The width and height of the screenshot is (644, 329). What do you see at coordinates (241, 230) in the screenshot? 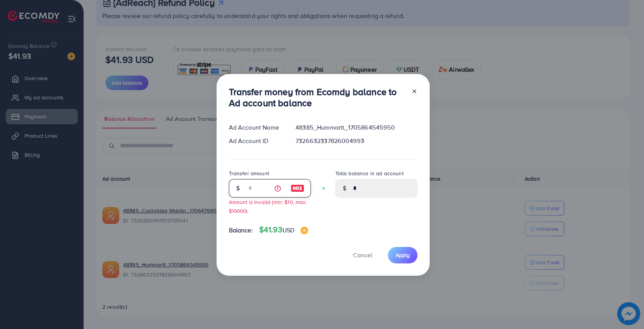
I see `span: Balance:` at bounding box center [241, 230].